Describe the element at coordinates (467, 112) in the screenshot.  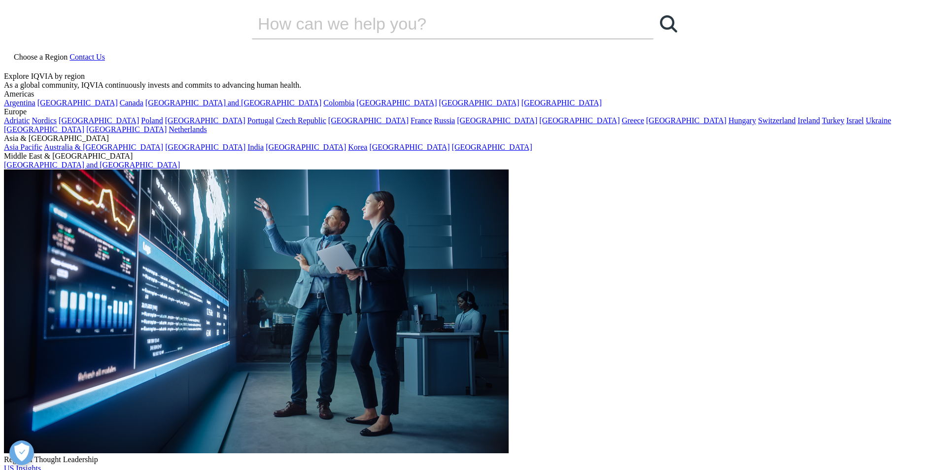
I see `div: Europe` at that location.